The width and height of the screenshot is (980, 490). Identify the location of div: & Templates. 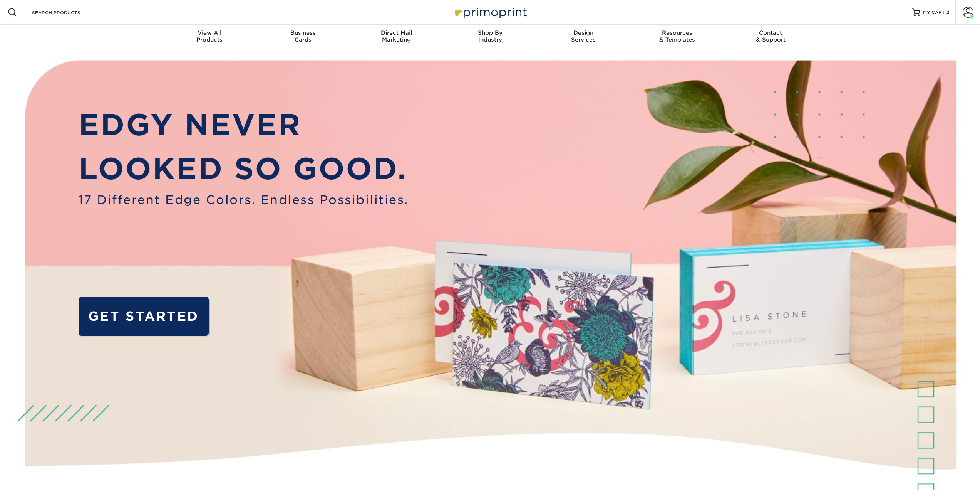
(677, 37).